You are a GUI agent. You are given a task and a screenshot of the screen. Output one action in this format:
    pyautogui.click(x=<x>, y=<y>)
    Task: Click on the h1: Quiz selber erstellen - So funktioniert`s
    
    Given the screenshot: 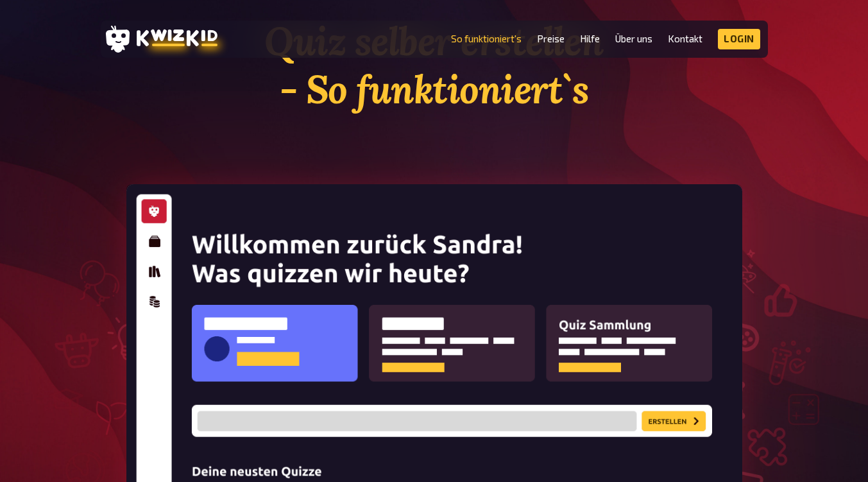 What is the action you would take?
    pyautogui.click(x=434, y=66)
    